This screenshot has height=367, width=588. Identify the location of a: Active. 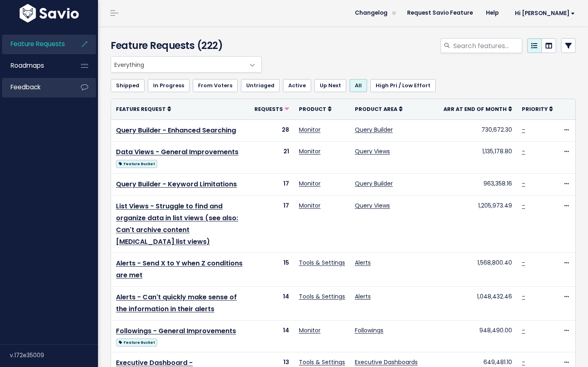
(297, 85).